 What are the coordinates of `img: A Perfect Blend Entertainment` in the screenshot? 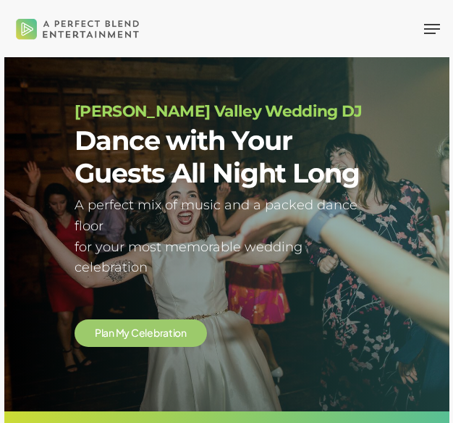 It's located at (77, 28).